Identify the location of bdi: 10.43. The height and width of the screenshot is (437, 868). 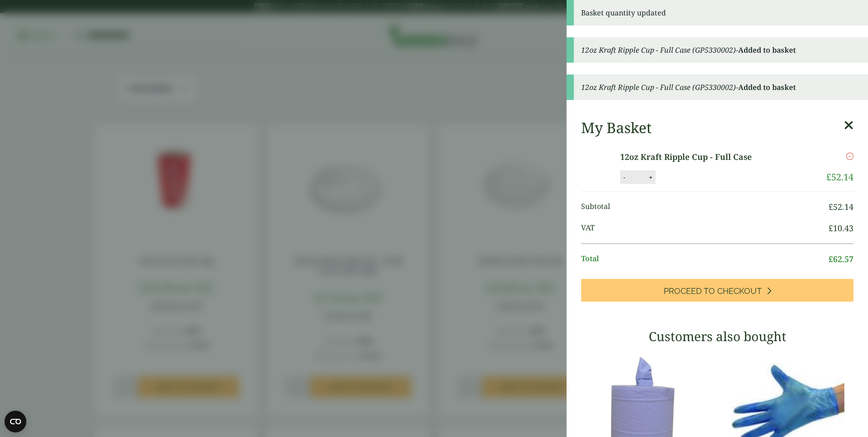
(840, 228).